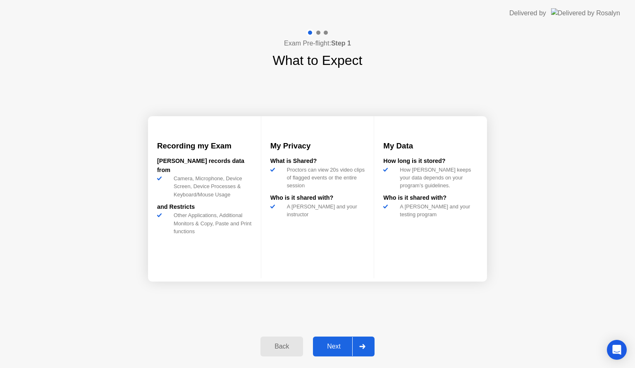  I want to click on h1: What to Expect, so click(318, 60).